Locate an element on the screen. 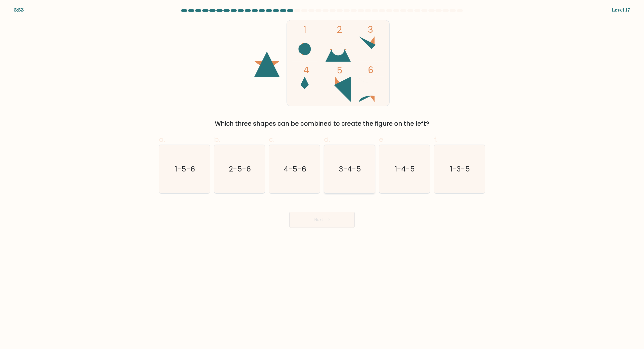 This screenshot has height=349, width=644. span: c. is located at coordinates (272, 140).